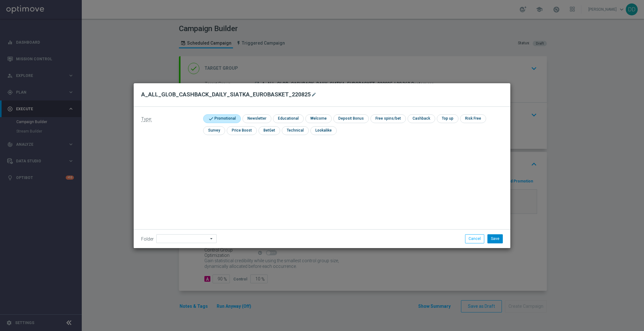 This screenshot has height=331, width=644. I want to click on h2: A_ALL_GLOB_CASHBACK_DAILY_SIATKA_EUROBASKET_220825, so click(226, 94).